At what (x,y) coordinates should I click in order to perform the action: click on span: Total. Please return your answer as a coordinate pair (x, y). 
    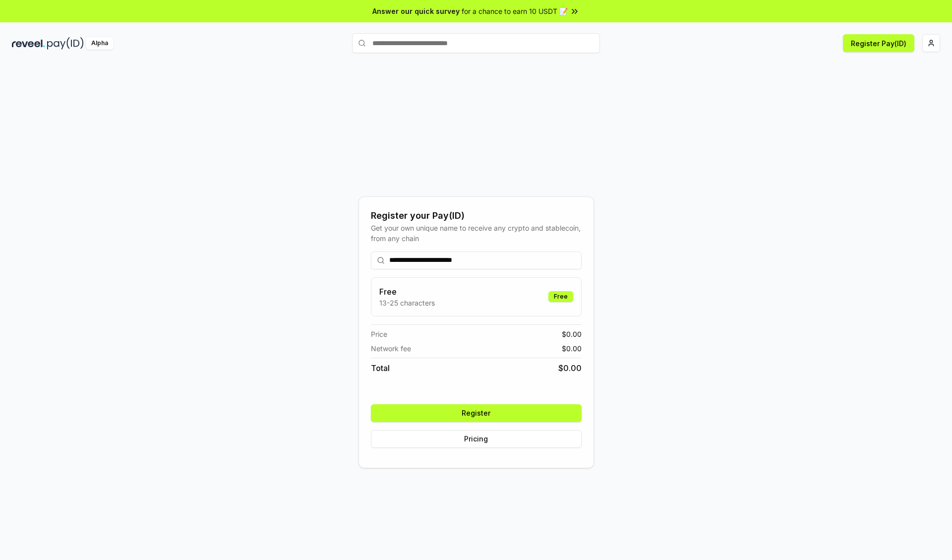
    Looking at the image, I should click on (380, 368).